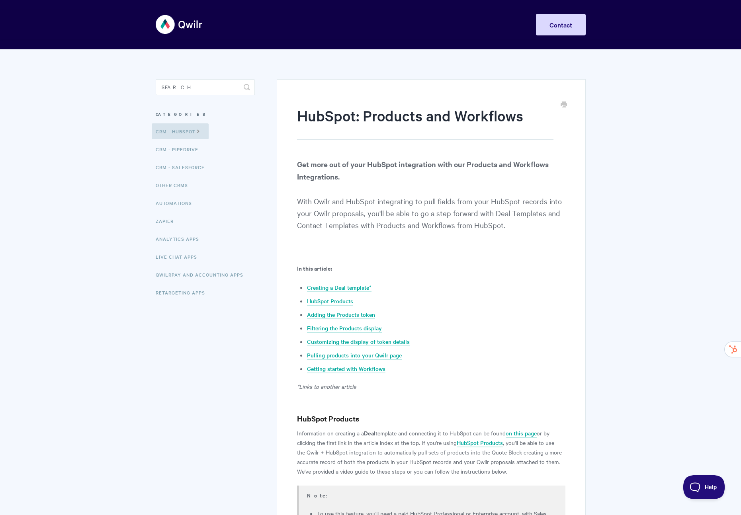 The width and height of the screenshot is (741, 515). I want to click on em: *Links to another article, so click(326, 386).